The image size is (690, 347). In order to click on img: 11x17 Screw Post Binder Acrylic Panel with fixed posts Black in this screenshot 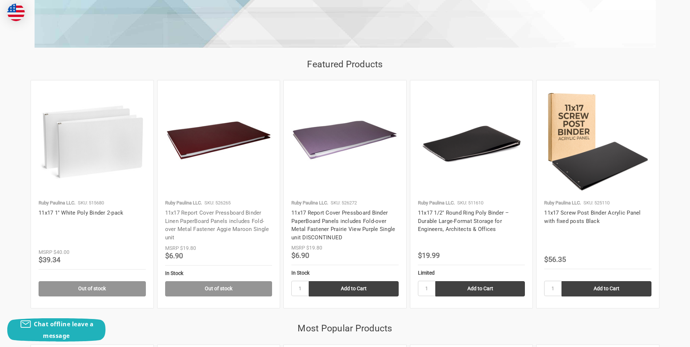, I will do `click(598, 141)`.